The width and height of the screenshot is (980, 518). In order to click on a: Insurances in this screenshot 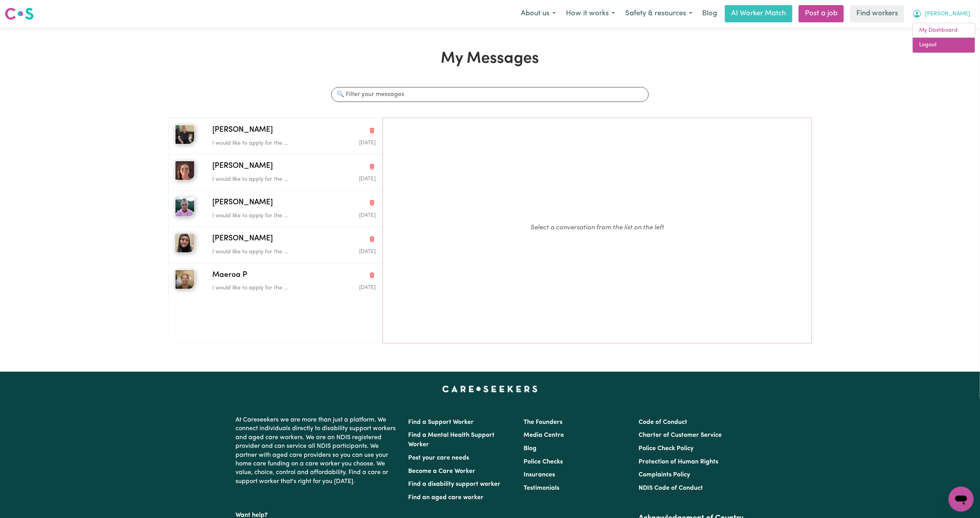, I will do `click(539, 475)`.